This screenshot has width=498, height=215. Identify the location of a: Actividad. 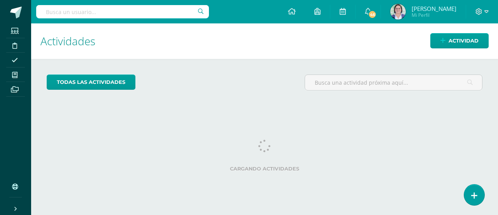
(460, 40).